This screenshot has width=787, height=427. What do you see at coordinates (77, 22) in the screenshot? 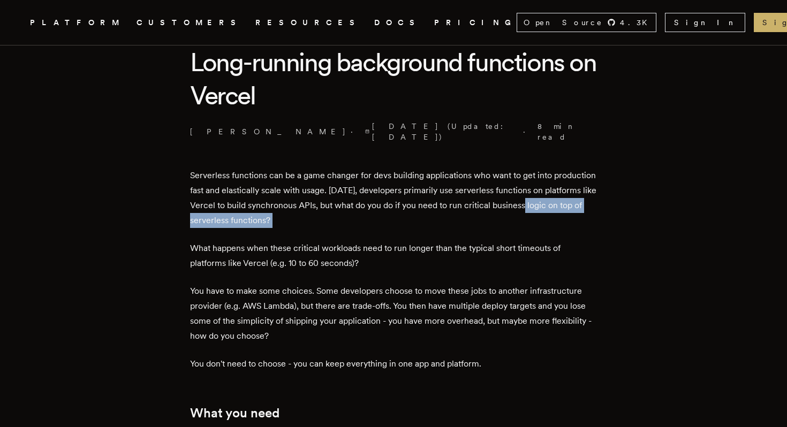
I see `button: PLATFORM` at bounding box center [77, 22].